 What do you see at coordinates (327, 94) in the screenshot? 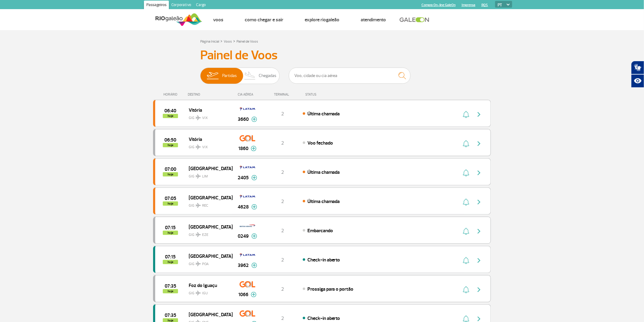
I see `div: STATUS` at bounding box center [327, 94].